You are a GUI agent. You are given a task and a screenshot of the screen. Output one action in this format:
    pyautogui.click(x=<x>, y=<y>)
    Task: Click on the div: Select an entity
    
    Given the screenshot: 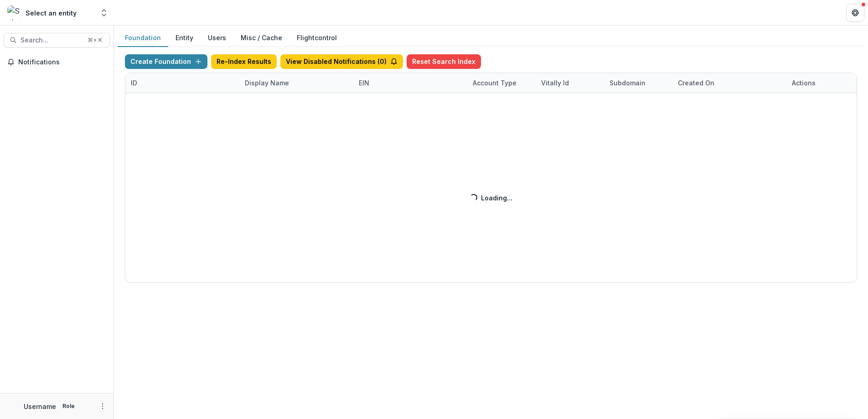 What is the action you would take?
    pyautogui.click(x=51, y=13)
    